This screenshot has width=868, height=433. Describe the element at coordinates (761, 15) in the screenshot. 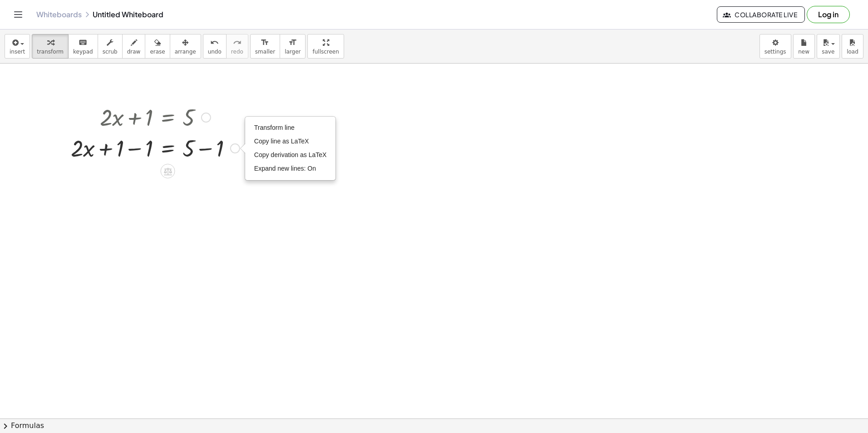

I see `span: Collaborate Live` at that location.